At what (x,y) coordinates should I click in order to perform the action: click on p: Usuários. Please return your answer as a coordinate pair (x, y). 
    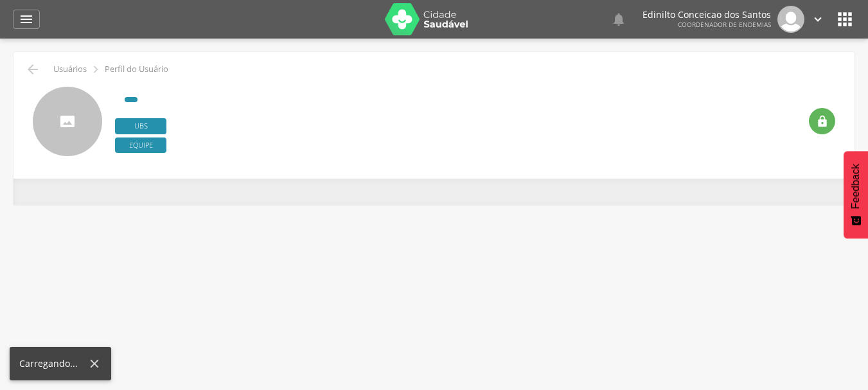
    Looking at the image, I should click on (70, 69).